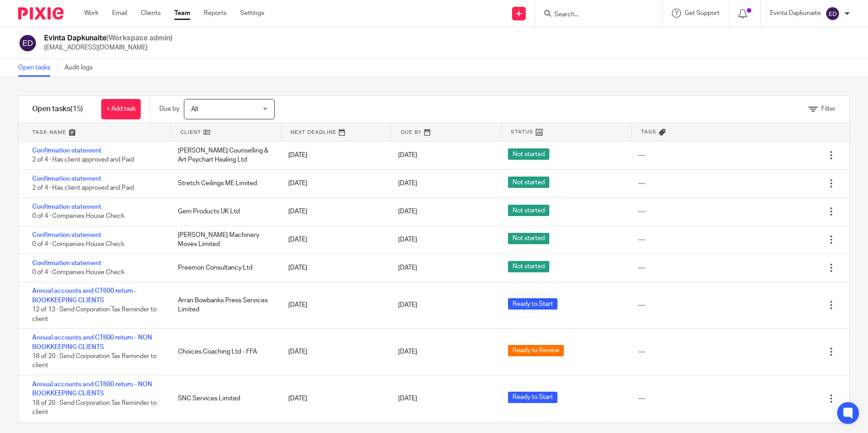 This screenshot has height=433, width=868. Describe the element at coordinates (536, 351) in the screenshot. I see `span: Ready to Review` at that location.